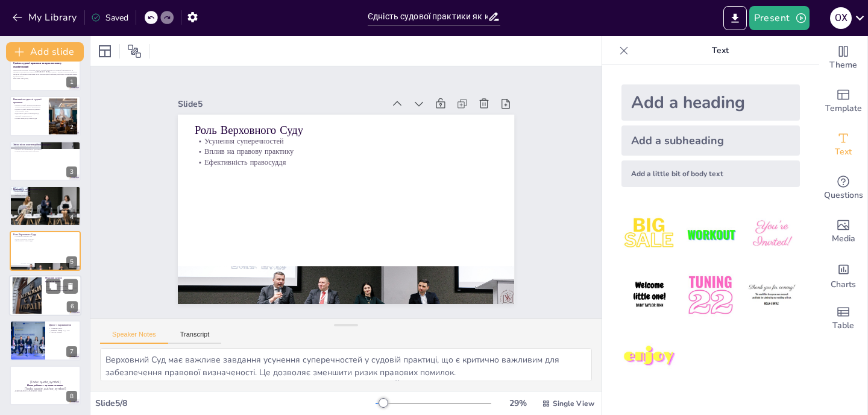 The image size is (868, 415). I want to click on div: Saved, so click(110, 17).